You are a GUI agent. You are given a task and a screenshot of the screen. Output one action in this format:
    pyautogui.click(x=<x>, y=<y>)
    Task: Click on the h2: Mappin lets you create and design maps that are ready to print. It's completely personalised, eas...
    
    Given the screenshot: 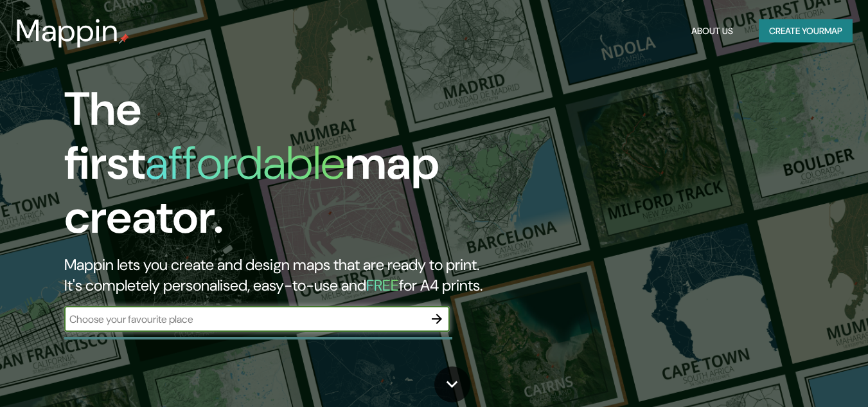 What is the action you would take?
    pyautogui.click(x=281, y=276)
    